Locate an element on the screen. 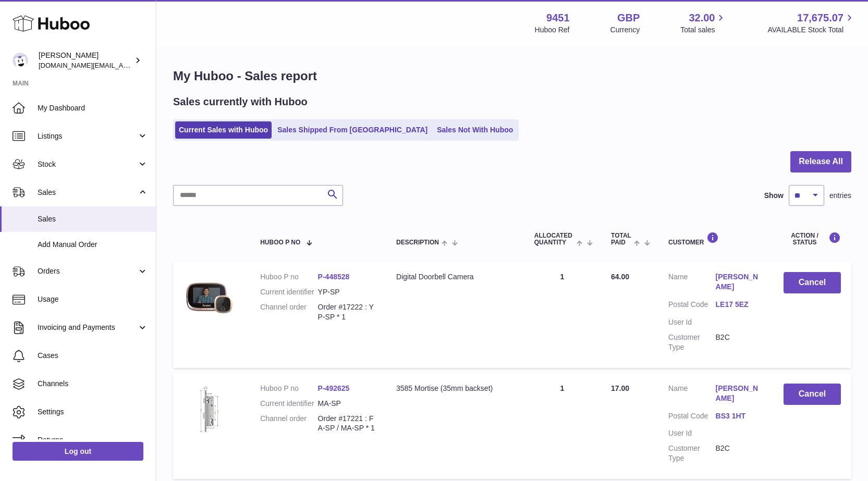 The height and width of the screenshot is (481, 868). span: 32.00 is located at coordinates (702, 18).